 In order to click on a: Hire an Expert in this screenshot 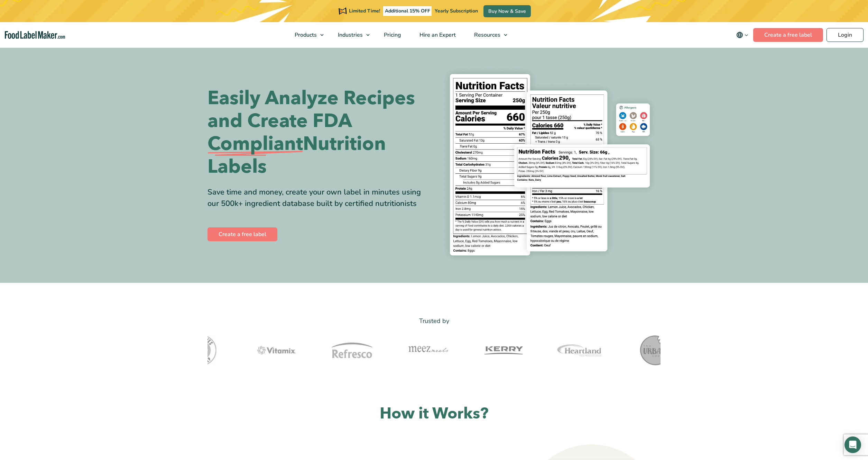, I will do `click(436, 35)`.